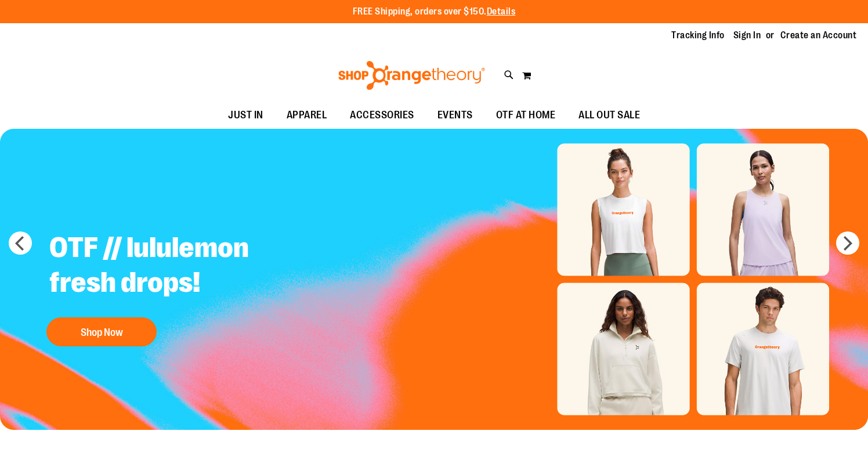  Describe the element at coordinates (307, 115) in the screenshot. I see `span: APPAREL` at that location.